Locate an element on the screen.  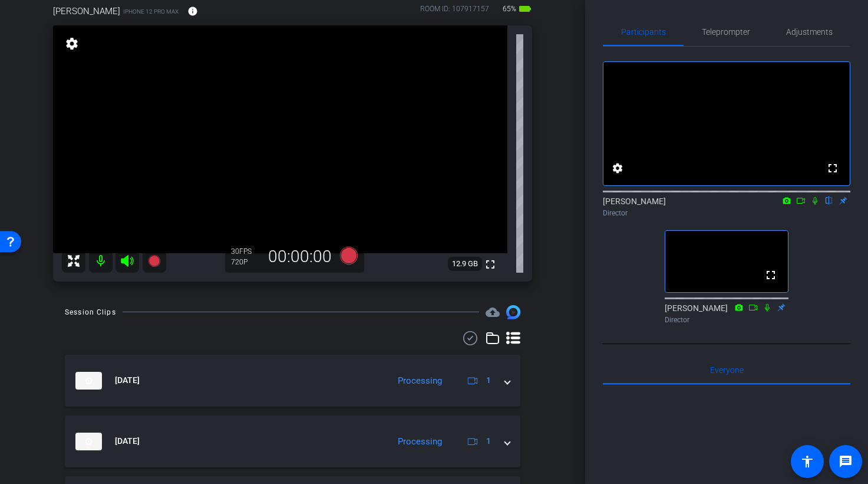
span: Destinations for your clips is located at coordinates (493, 312).